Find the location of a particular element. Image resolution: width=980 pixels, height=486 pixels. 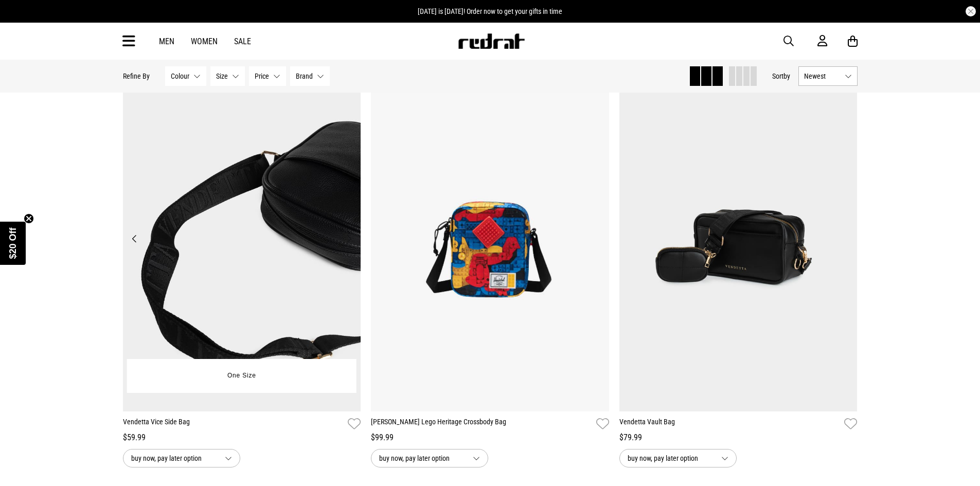

img: Herschel Lego Heritage Crossbody Bag in Multi is located at coordinates (490, 245).